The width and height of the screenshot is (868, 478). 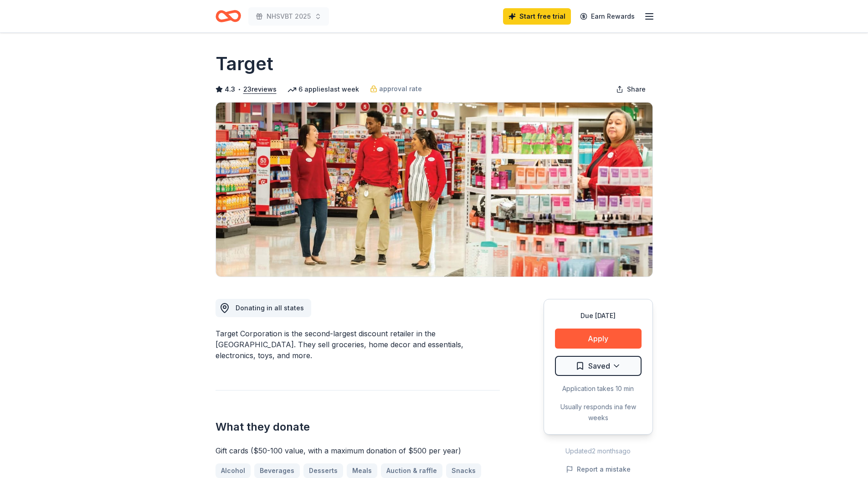 I want to click on span: Saved, so click(x=599, y=365).